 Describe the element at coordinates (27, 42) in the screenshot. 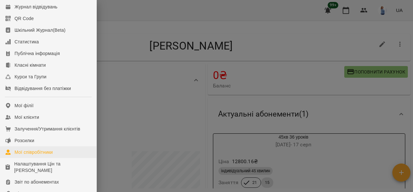

I see `div: Статистика` at that location.